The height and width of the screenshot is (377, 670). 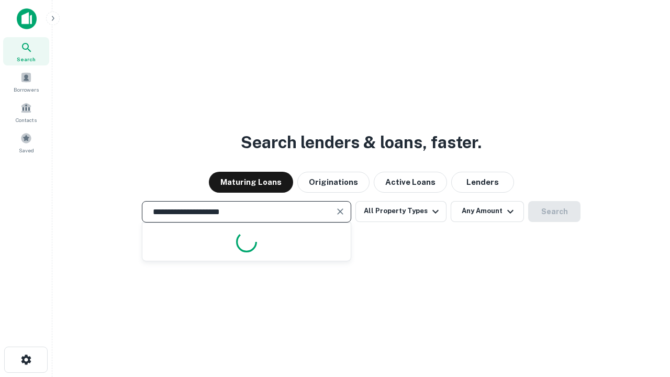 What do you see at coordinates (411, 182) in the screenshot?
I see `button: Active Loans` at bounding box center [411, 182].